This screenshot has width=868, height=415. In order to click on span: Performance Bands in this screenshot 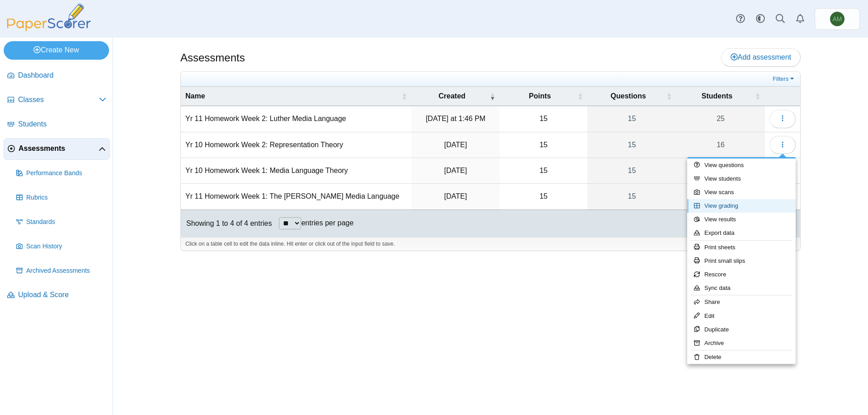, I will do `click(66, 174)`.